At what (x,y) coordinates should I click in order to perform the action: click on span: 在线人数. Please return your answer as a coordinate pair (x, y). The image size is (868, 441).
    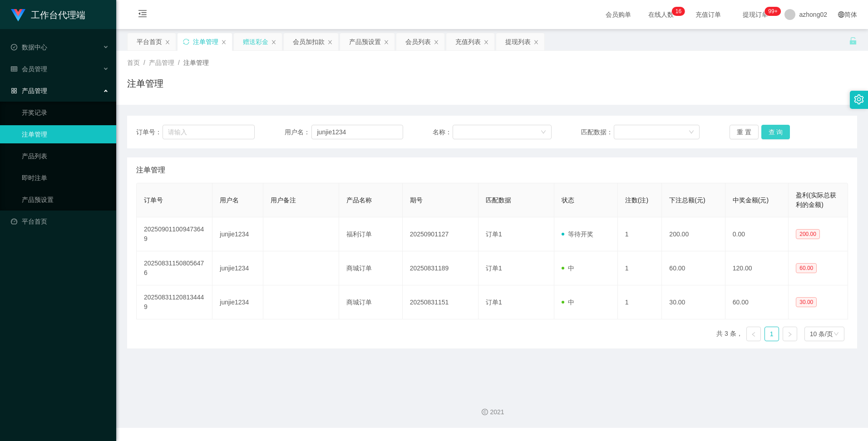
    Looking at the image, I should click on (660, 15).